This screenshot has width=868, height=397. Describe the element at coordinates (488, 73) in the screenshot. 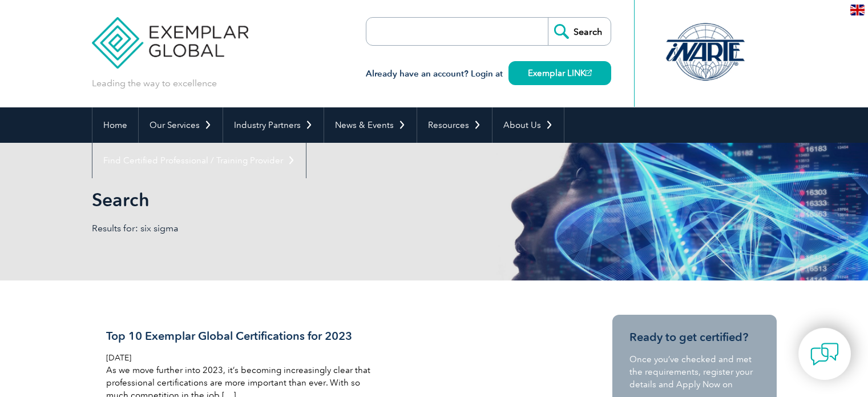

I see `h3: Already have an account? Login at` at that location.